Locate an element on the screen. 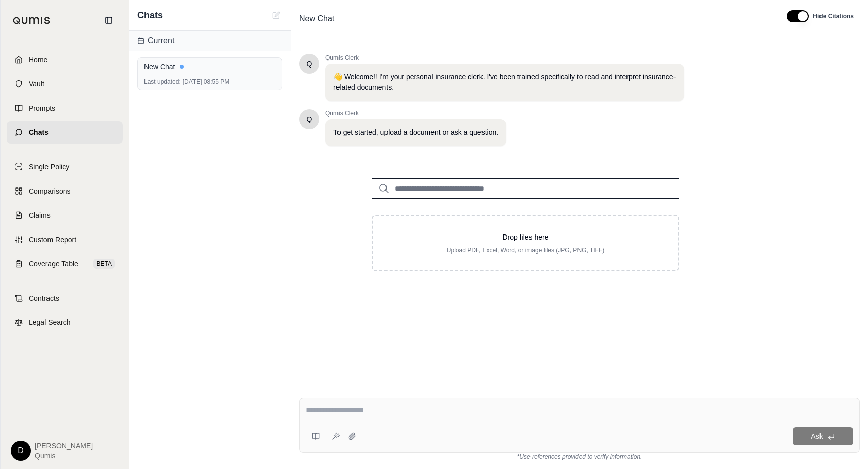 The width and height of the screenshot is (868, 469). span: Legal Search is located at coordinates (49, 323).